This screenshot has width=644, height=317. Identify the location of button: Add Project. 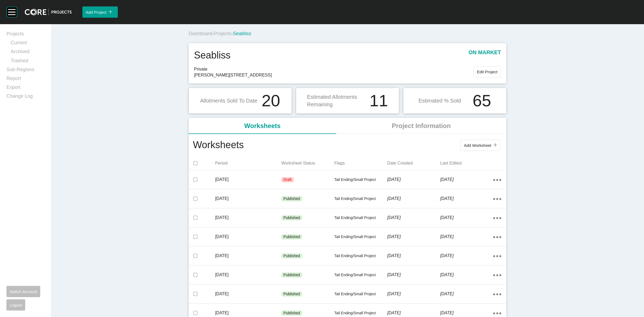
(100, 12).